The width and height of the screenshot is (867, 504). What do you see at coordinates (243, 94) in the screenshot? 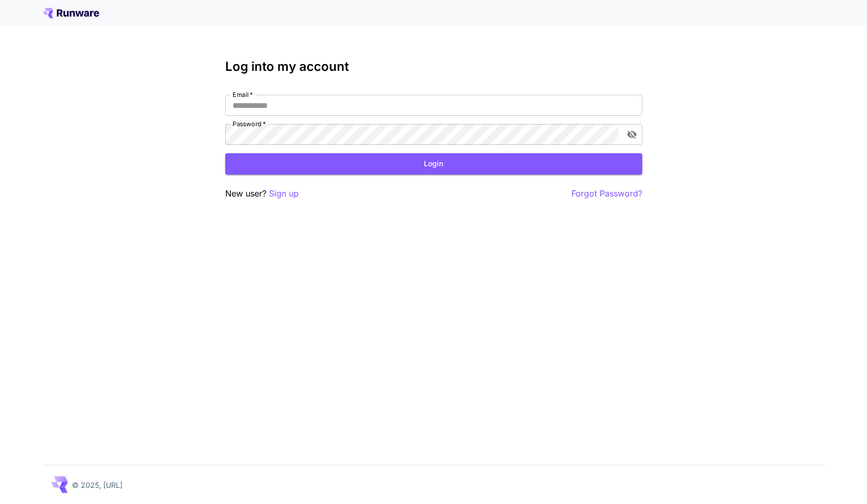
I see `label: Email` at bounding box center [243, 94].